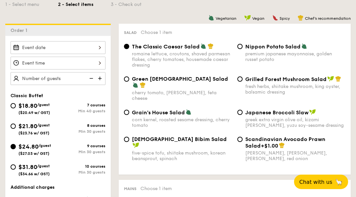  Describe the element at coordinates (20, 30) in the screenshot. I see `span: Order 1` at that location.